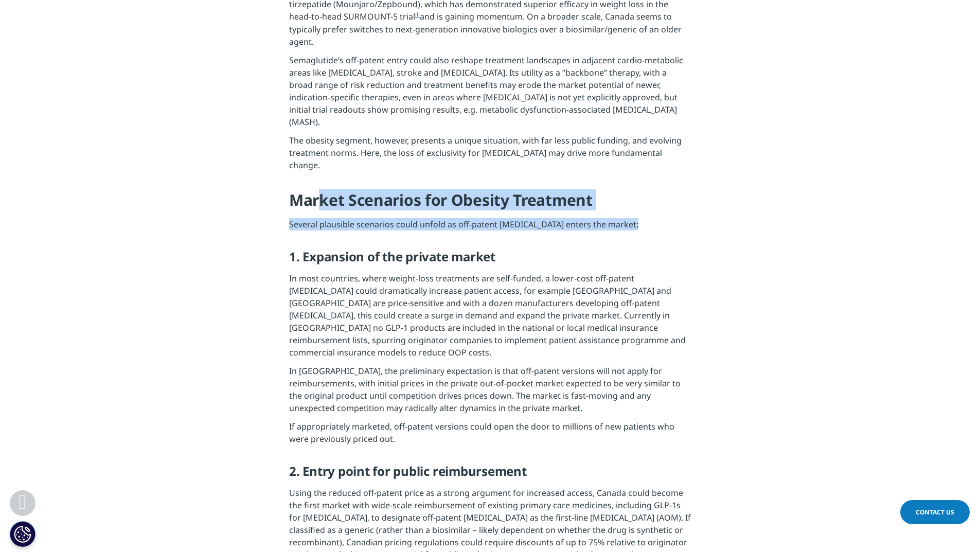  I want to click on h4: Market Scenarios for Obesity Treatment, so click(490, 204).